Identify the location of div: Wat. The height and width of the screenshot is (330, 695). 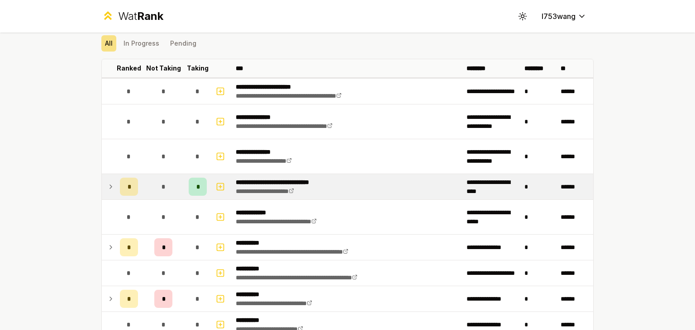
(141, 16).